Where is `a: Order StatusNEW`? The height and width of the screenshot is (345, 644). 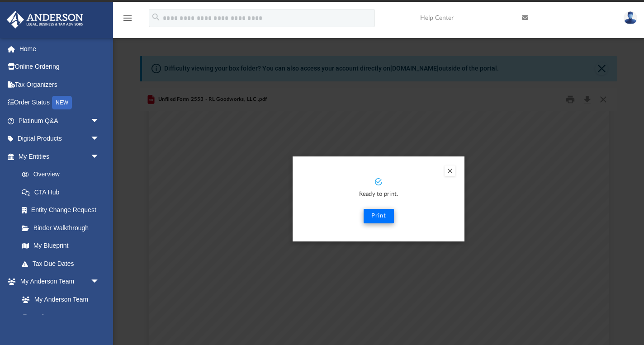
a: Order StatusNEW is located at coordinates (60, 103).